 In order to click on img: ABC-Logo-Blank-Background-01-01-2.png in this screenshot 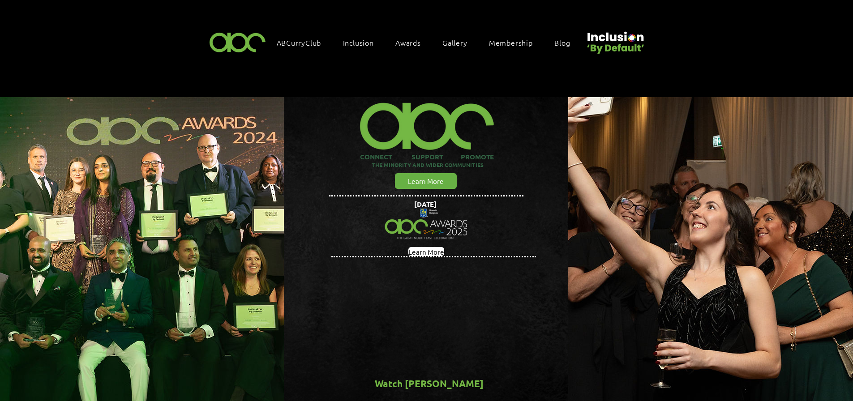, I will do `click(238, 42)`.